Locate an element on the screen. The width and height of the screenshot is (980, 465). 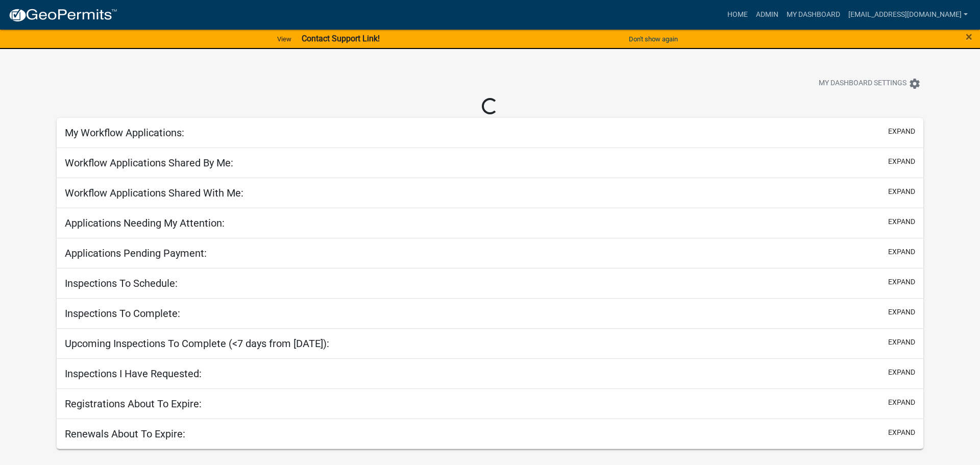
button: Close is located at coordinates (969, 37).